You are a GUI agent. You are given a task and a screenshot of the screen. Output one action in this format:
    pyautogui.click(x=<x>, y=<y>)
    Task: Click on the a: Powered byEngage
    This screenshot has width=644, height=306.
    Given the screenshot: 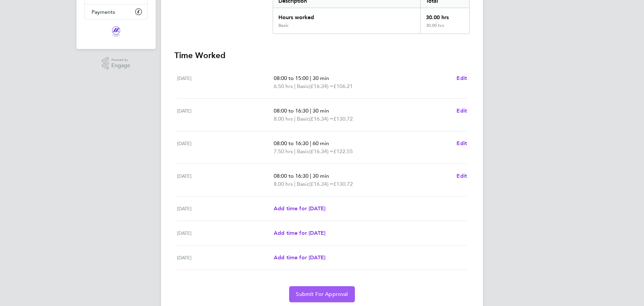 What is the action you would take?
    pyautogui.click(x=116, y=64)
    